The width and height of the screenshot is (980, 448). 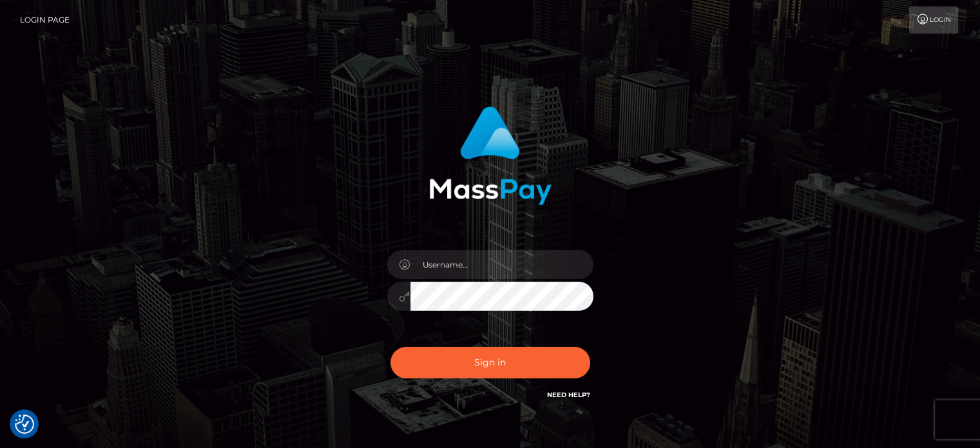 I want to click on img: Revisit consent button, so click(x=24, y=424).